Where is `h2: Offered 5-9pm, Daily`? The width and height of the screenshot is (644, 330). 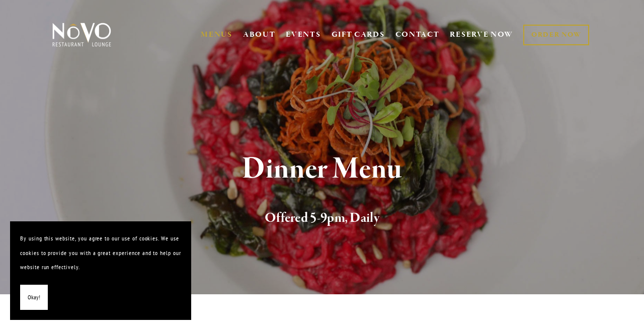 h2: Offered 5-9pm, Daily is located at coordinates (322, 218).